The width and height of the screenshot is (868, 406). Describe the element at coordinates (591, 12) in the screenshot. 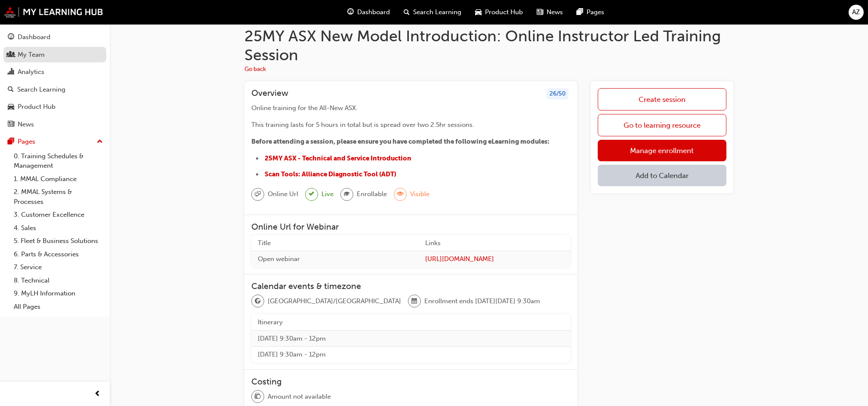

I see `a: pages-iconPages` at that location.